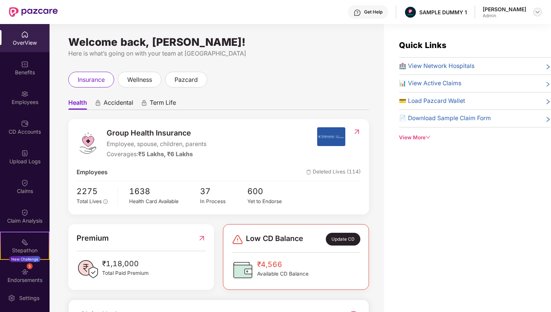 This screenshot has height=312, width=551. Describe the element at coordinates (238, 239) in the screenshot. I see `img: svg+xml;base64,PHN2ZyBpZD0iRGFuZ2VyLTMyeDMyIiB4bWxucz0iaHR0cDovL3d3dy53My5vcmcvMjAwMC9zdmciIHdpZH...` at that location.